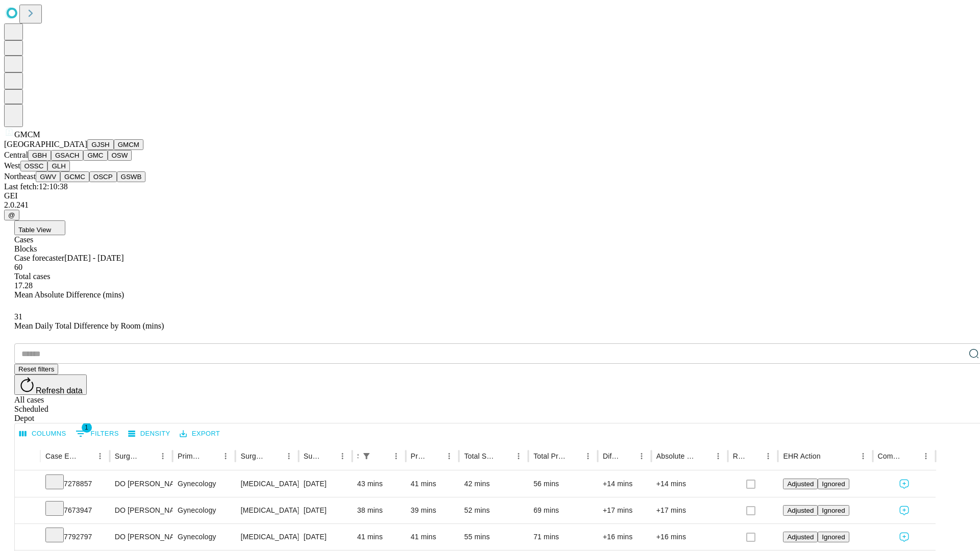 The height and width of the screenshot is (551, 980). I want to click on div: Total Predicted Duration, so click(549, 456).